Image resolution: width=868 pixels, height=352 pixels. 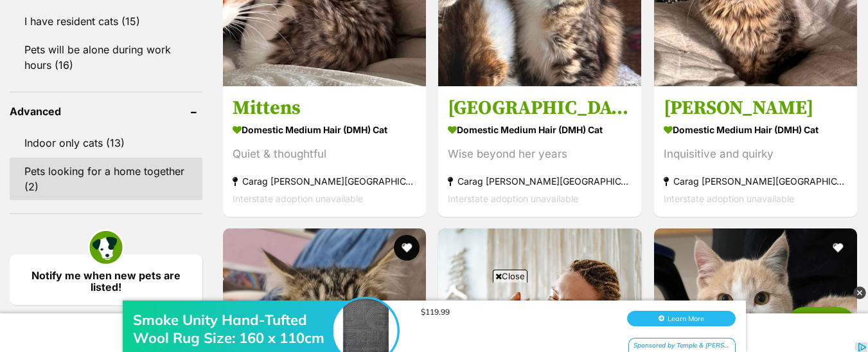 I want to click on div: Inquisitive and quirky, so click(x=756, y=153).